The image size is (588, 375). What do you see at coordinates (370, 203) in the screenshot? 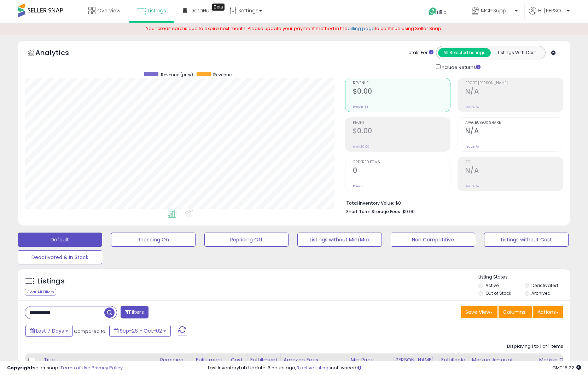
I see `b: Total Inventory Value:` at bounding box center [370, 203].